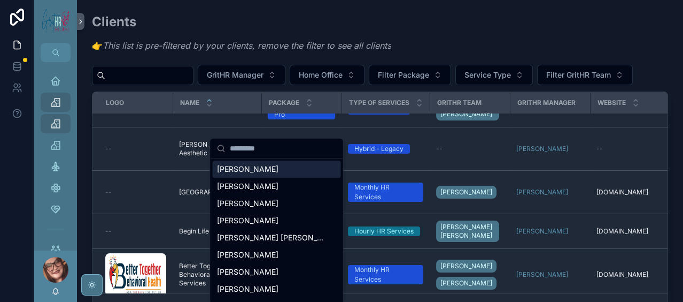 Image resolution: width=683 pixels, height=302 pixels. What do you see at coordinates (217, 231) in the screenshot?
I see `a: Begin Life Counseling` at bounding box center [217, 231].